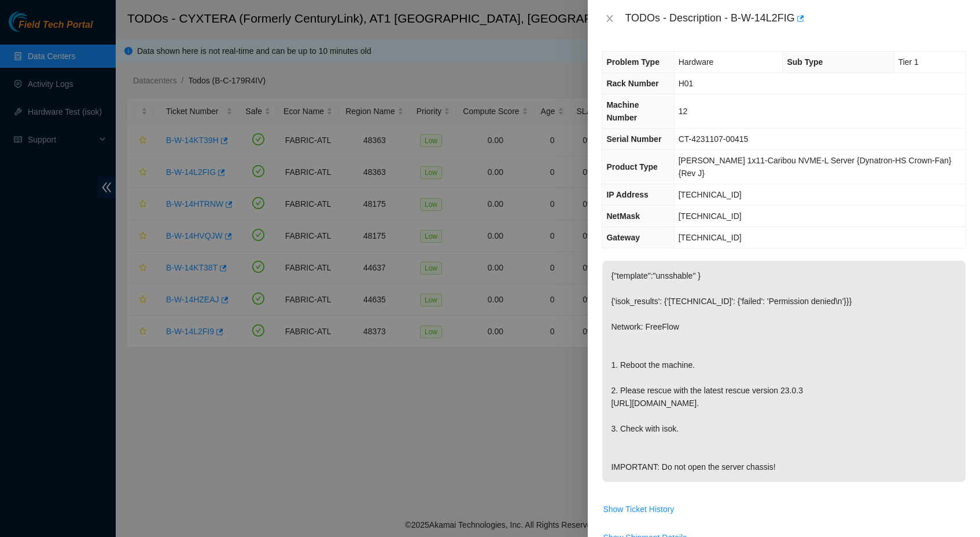  Describe the element at coordinates (632, 167) in the screenshot. I see `span: Product Type` at that location.